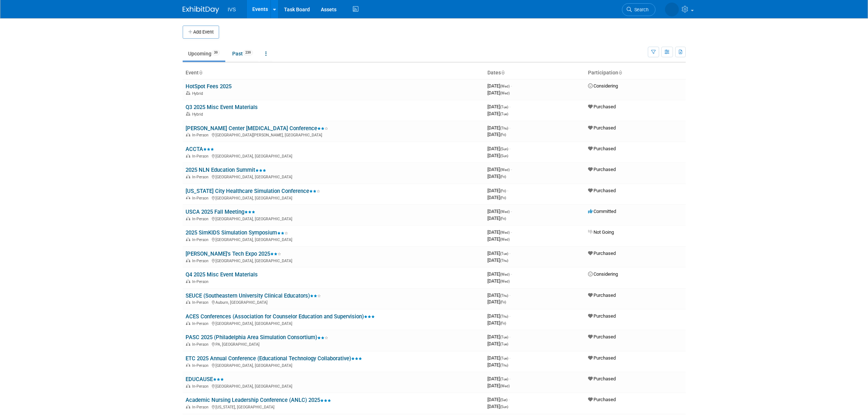 The width and height of the screenshot is (868, 415). I want to click on a: Sort by Participation Type, so click(620, 72).